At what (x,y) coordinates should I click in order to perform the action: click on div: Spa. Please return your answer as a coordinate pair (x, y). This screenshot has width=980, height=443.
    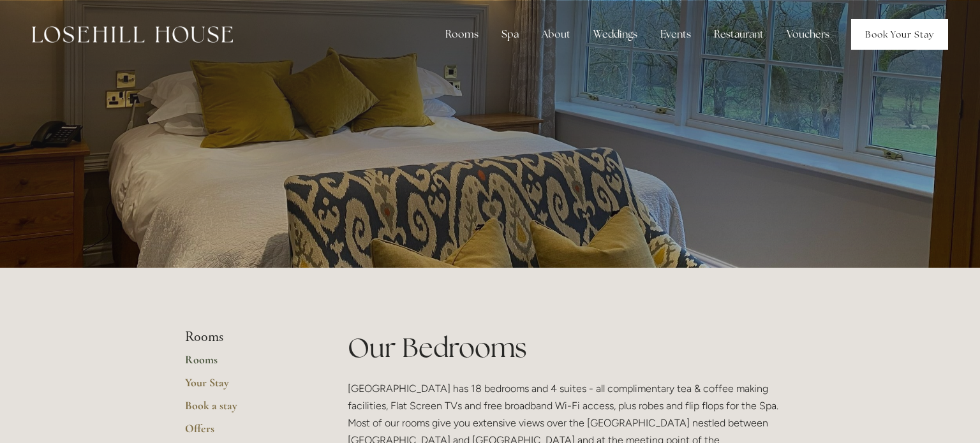
    Looking at the image, I should click on (510, 34).